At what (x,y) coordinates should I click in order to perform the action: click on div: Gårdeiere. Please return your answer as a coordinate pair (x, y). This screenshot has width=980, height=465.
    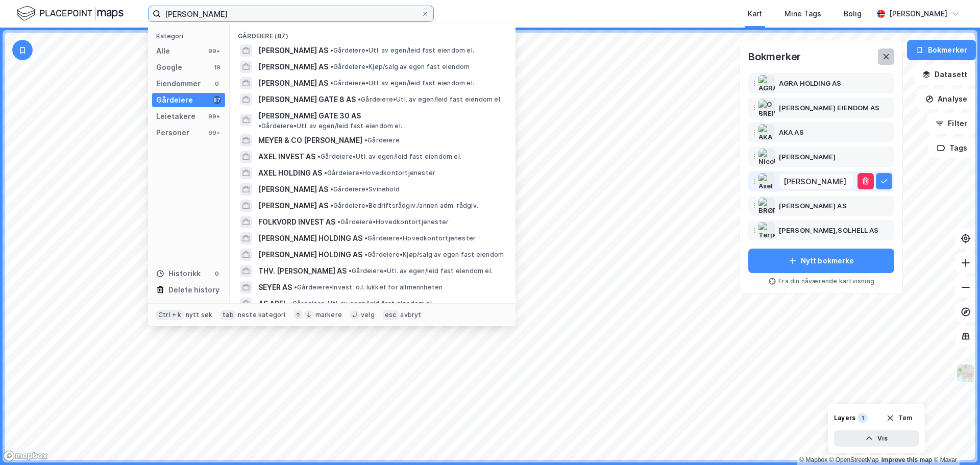
    Looking at the image, I should click on (174, 100).